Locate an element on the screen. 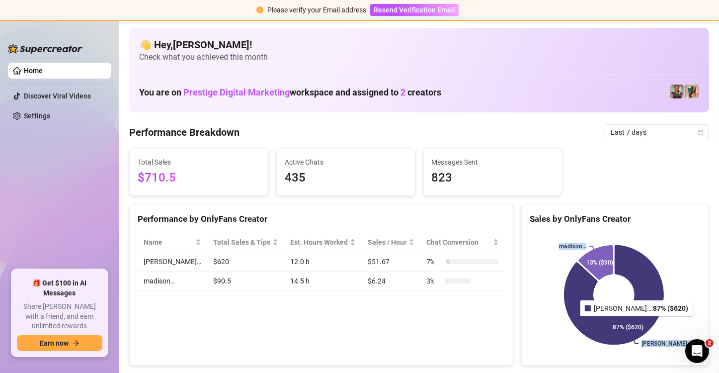 This screenshot has height=373, width=719. span: Last 7 days is located at coordinates (657, 132).